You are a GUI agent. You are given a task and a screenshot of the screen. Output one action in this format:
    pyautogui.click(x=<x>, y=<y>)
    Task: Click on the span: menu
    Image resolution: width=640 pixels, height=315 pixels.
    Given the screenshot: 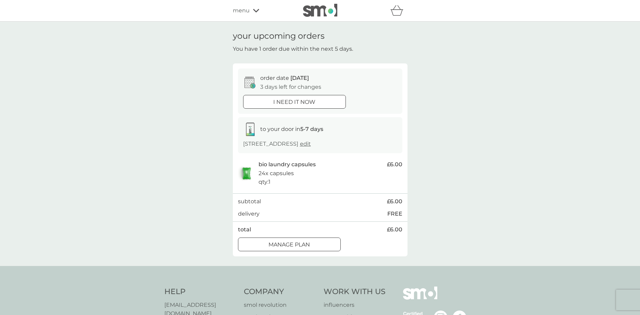 What is the action you would take?
    pyautogui.click(x=241, y=11)
    